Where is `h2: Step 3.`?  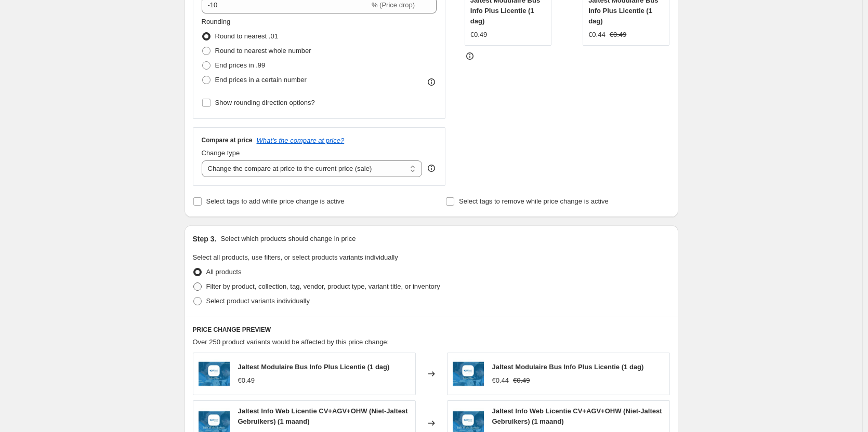 h2: Step 3. is located at coordinates (205, 239).